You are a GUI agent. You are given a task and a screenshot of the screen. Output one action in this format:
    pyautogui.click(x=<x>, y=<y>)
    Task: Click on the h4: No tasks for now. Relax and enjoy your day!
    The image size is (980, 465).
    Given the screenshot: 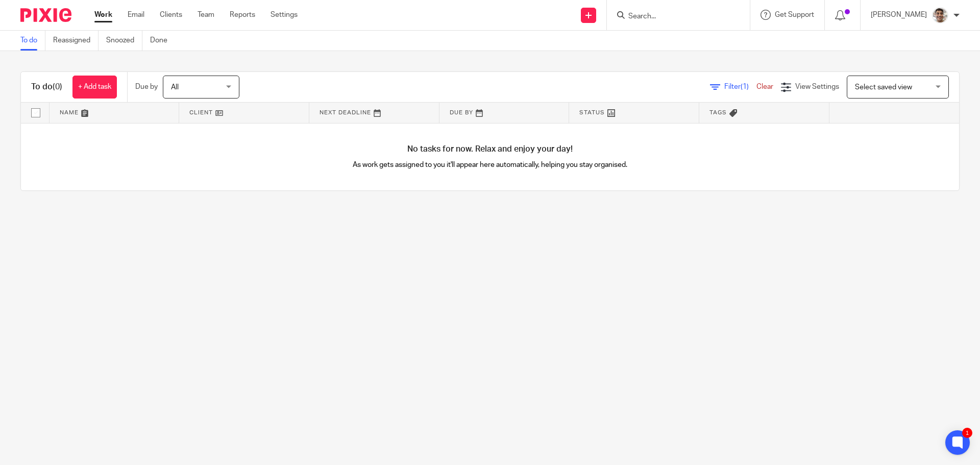 What is the action you would take?
    pyautogui.click(x=490, y=149)
    